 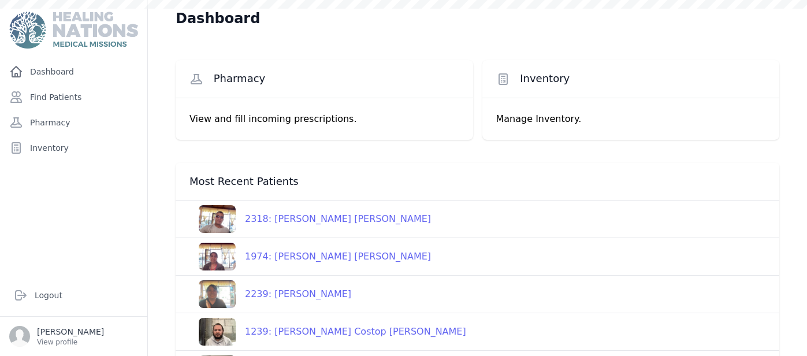 What do you see at coordinates (218, 18) in the screenshot?
I see `h1: Dashboard` at bounding box center [218, 18].